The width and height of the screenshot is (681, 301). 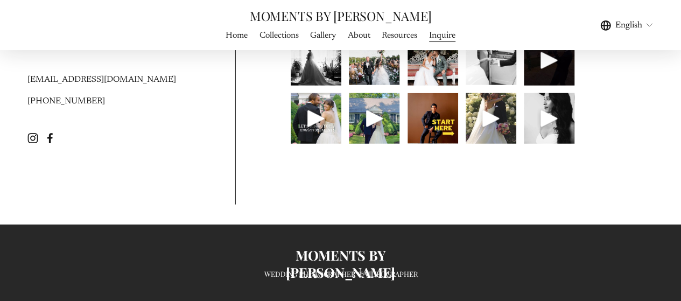 What do you see at coordinates (279, 35) in the screenshot?
I see `a: Collections` at bounding box center [279, 35].